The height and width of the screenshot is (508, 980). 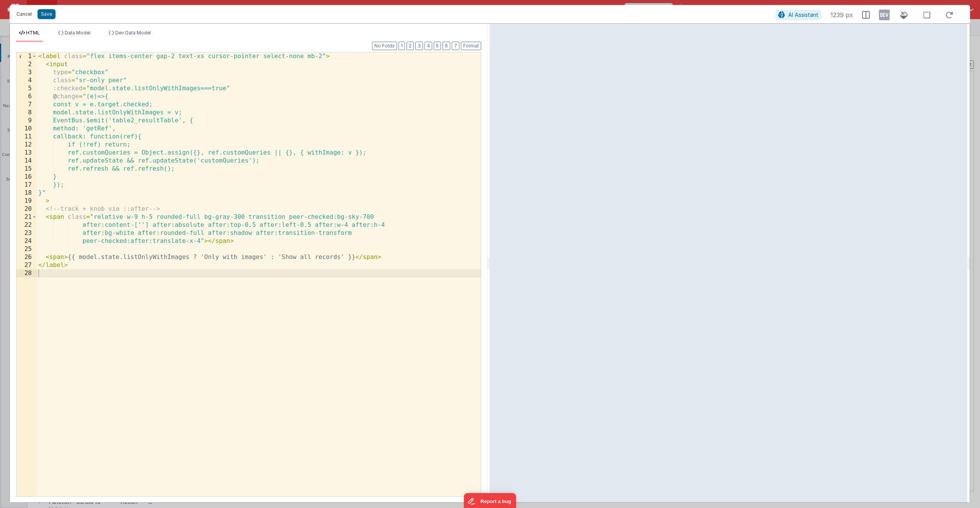 I want to click on button: 5, so click(x=437, y=46).